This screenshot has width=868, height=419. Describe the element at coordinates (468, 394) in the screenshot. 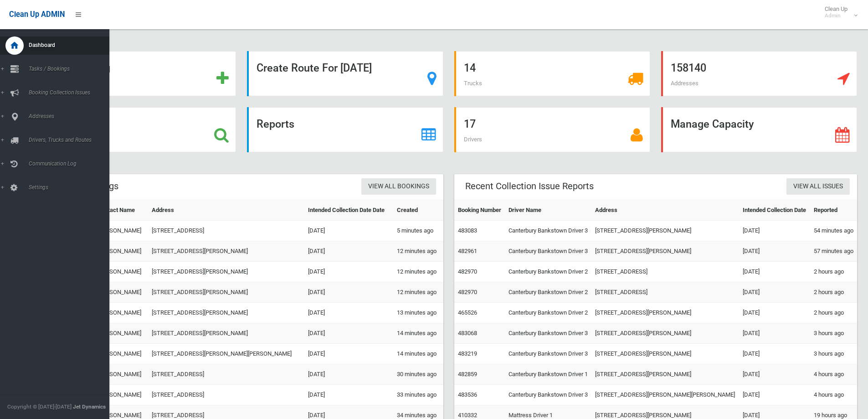

I see `a: 483536` at that location.